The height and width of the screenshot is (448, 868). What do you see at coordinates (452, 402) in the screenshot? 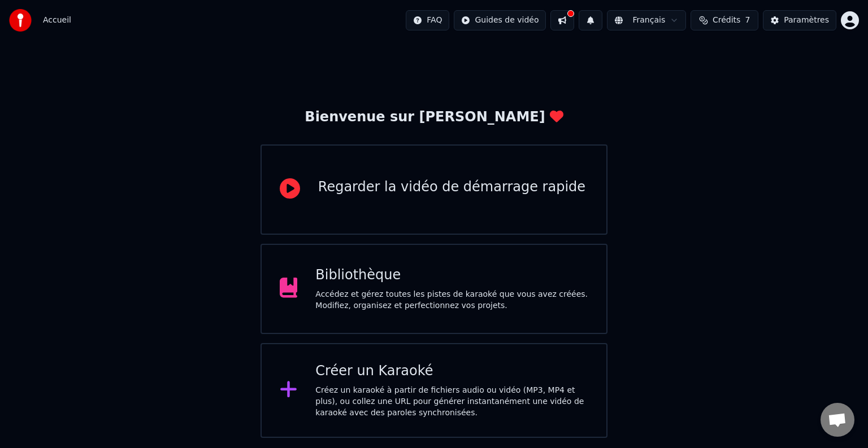
I see `div: Créez un karaoké à partir de fichiers audio ou vidéo (MP3, MP4 et plus), ou collez une URL pour g...` at bounding box center [452, 402].